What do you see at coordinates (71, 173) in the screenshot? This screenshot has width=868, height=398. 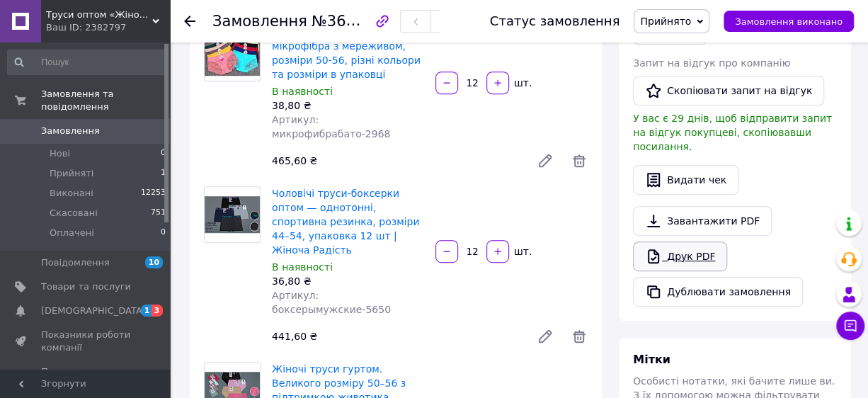 I see `span: Прийняті` at bounding box center [71, 173].